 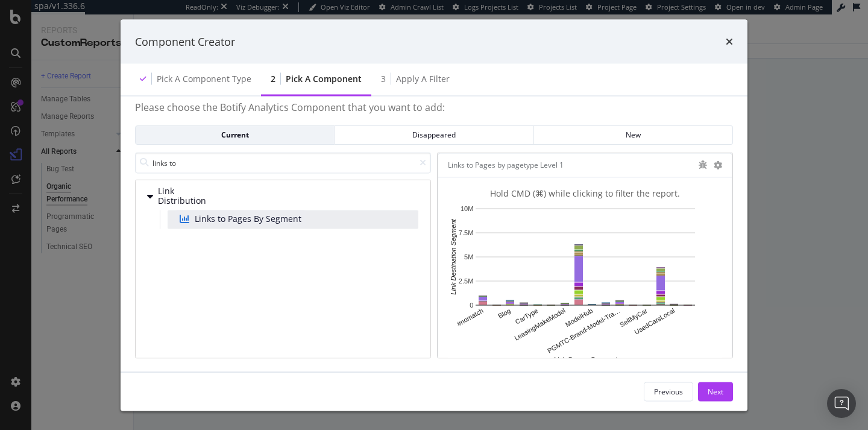 I want to click on div: Disappeared, so click(x=433, y=134).